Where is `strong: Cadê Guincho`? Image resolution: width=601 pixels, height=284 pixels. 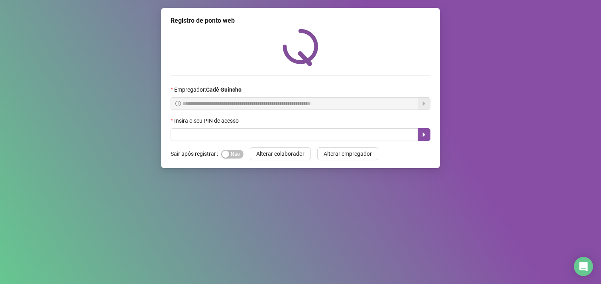 strong: Cadê Guincho is located at coordinates (224, 90).